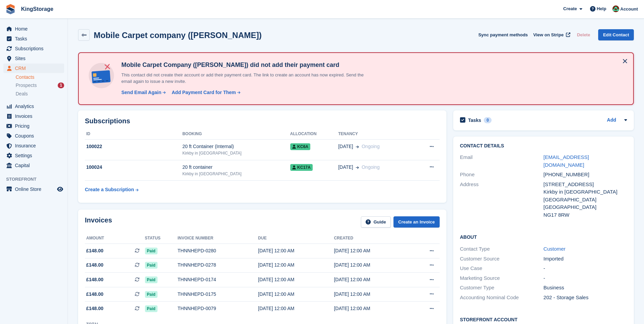  What do you see at coordinates (475, 121) in the screenshot?
I see `h2: Tasks` at bounding box center [475, 121].